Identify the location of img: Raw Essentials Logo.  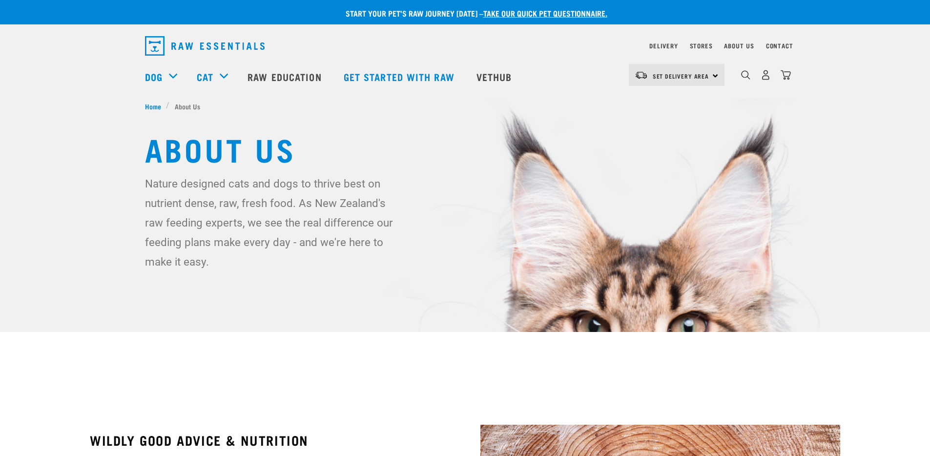
(205, 46).